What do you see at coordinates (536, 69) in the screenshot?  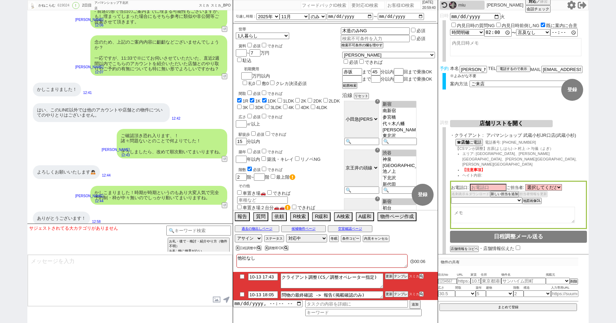 I see `span: MAIL` at bounding box center [536, 69].